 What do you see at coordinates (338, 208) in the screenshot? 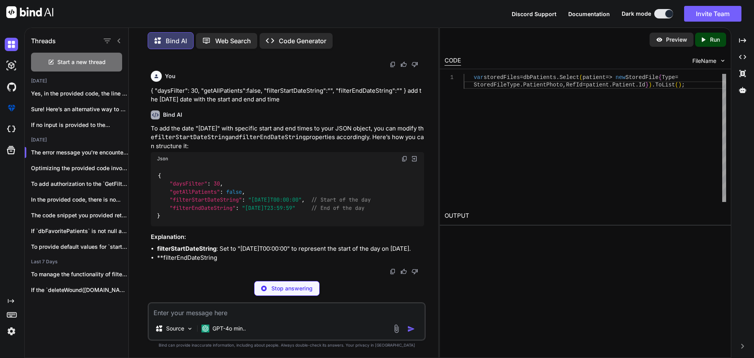
I see `span: // End of the day` at bounding box center [338, 208].